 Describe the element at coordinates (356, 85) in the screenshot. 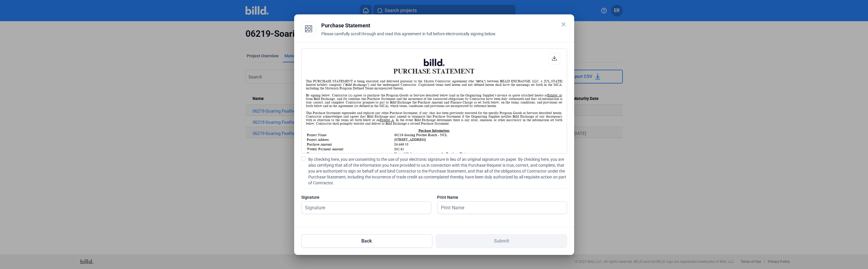

I see `i: Billd Exchange` at that location.